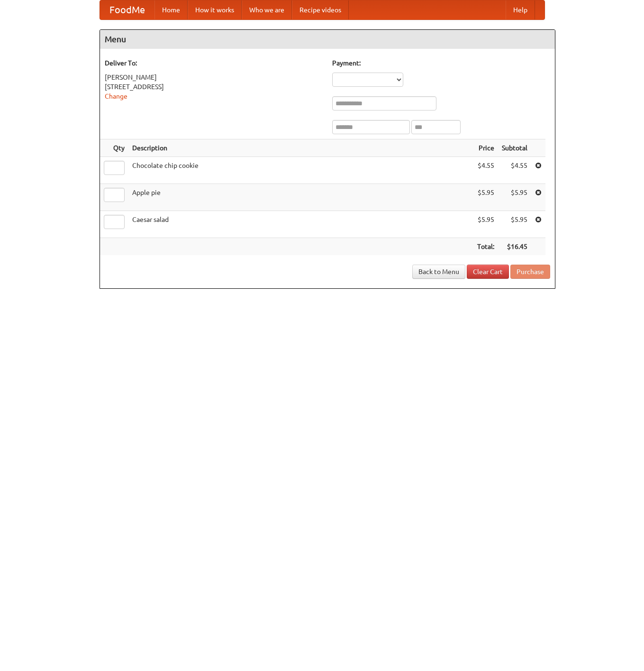  I want to click on th: Price, so click(486, 148).